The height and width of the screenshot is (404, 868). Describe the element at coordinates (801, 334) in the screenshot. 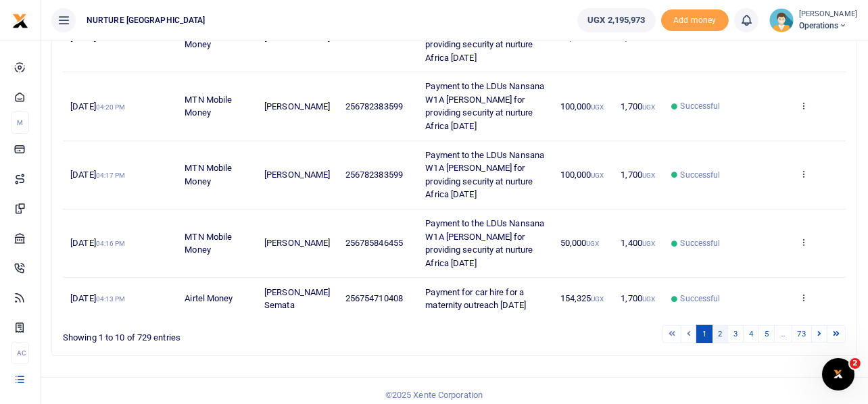

I see `a: 73` at that location.